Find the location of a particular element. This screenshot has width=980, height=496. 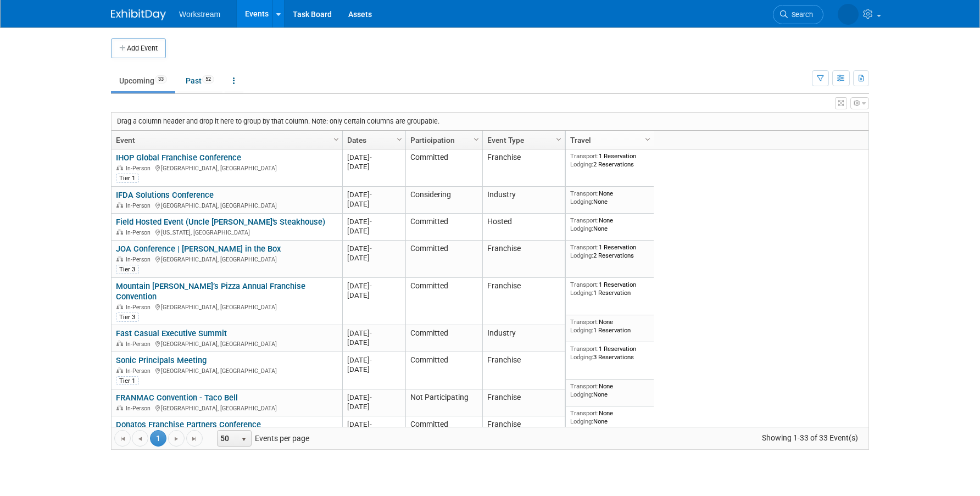

a: Go to the previous page is located at coordinates (140, 438).